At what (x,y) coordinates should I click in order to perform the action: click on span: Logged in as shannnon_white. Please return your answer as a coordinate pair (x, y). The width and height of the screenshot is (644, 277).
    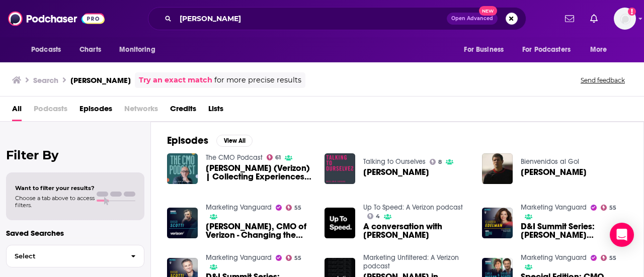
    Looking at the image, I should click on (625, 19).